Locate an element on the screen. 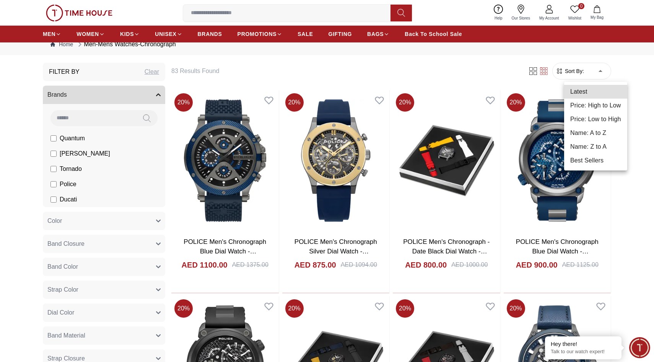 The height and width of the screenshot is (362, 654). li: Latest is located at coordinates (595, 92).